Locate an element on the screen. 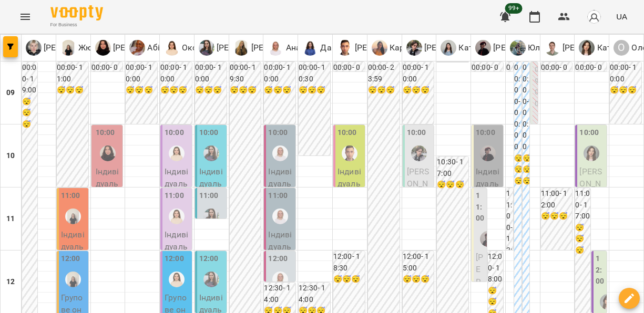 The height and width of the screenshot is (313, 644). h6: 12:00 - 15:00 is located at coordinates (419, 262).